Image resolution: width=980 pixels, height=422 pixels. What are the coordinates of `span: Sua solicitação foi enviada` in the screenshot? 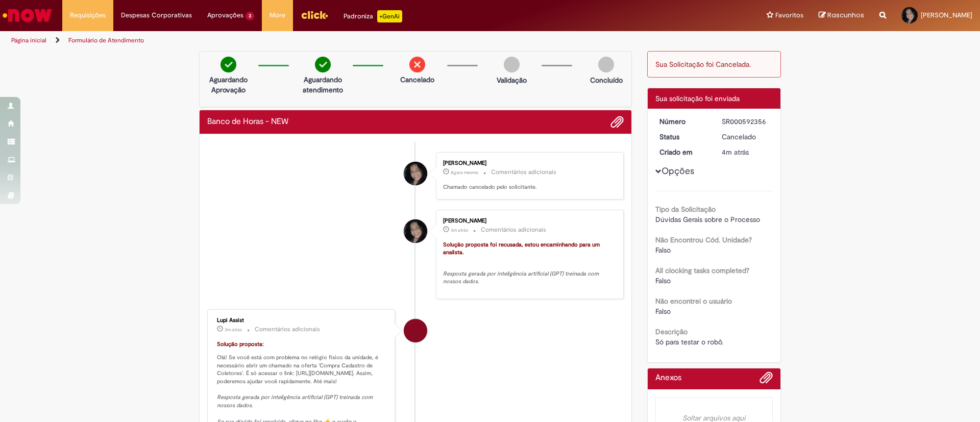 It's located at (698, 99).